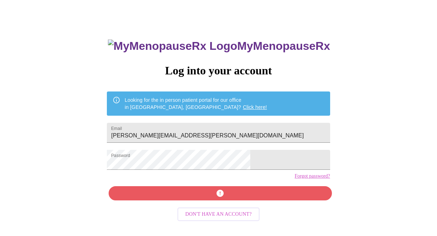  Describe the element at coordinates (218, 214) in the screenshot. I see `button: Don't have an account?` at that location.